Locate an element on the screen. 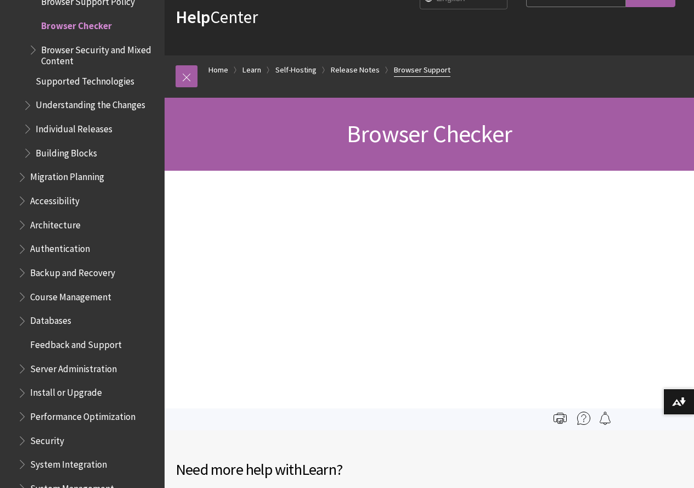  span: Accessibility is located at coordinates (55, 199).